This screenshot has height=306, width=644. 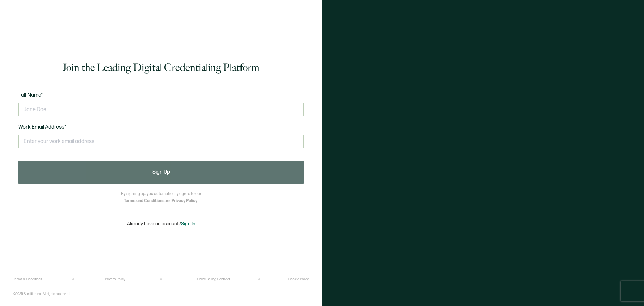 I want to click on span: Sign In, so click(x=188, y=224).